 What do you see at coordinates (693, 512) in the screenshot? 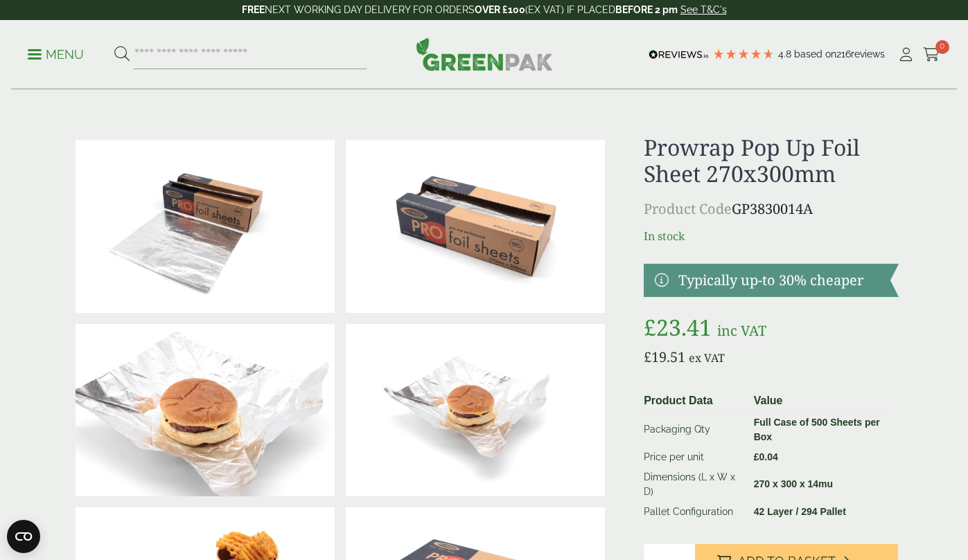
I see `td: Pallet Configuration` at bounding box center [693, 512].